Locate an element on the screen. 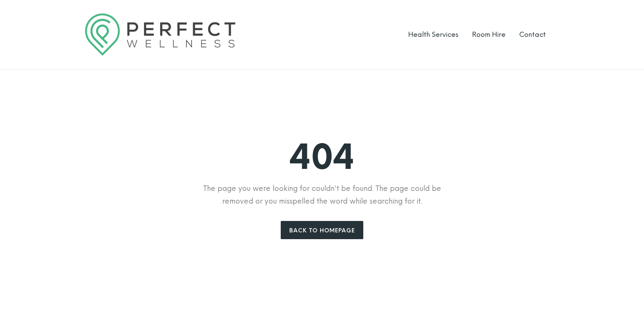  img: Logo Perfect Wellness 710x197 is located at coordinates (160, 34).